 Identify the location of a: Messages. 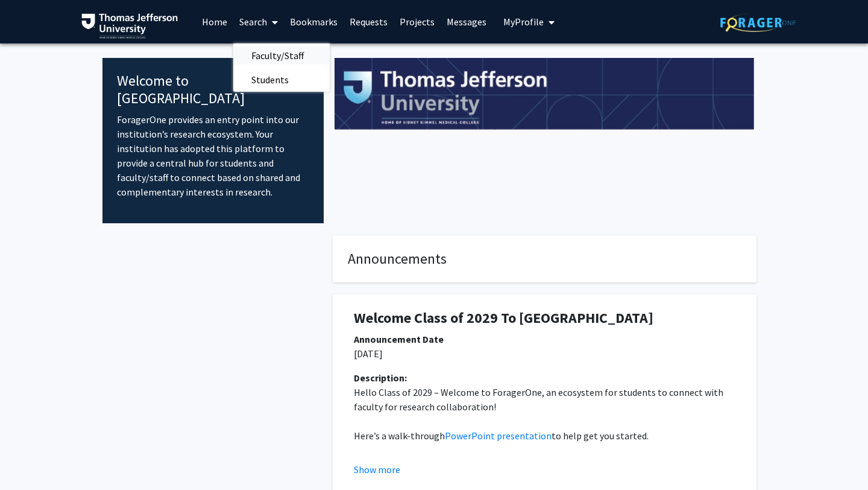
(467, 22).